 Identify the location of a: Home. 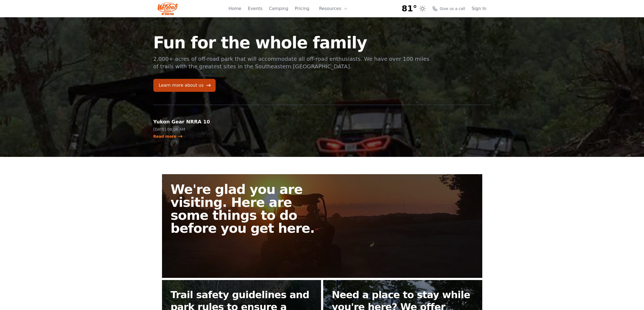
(234, 9).